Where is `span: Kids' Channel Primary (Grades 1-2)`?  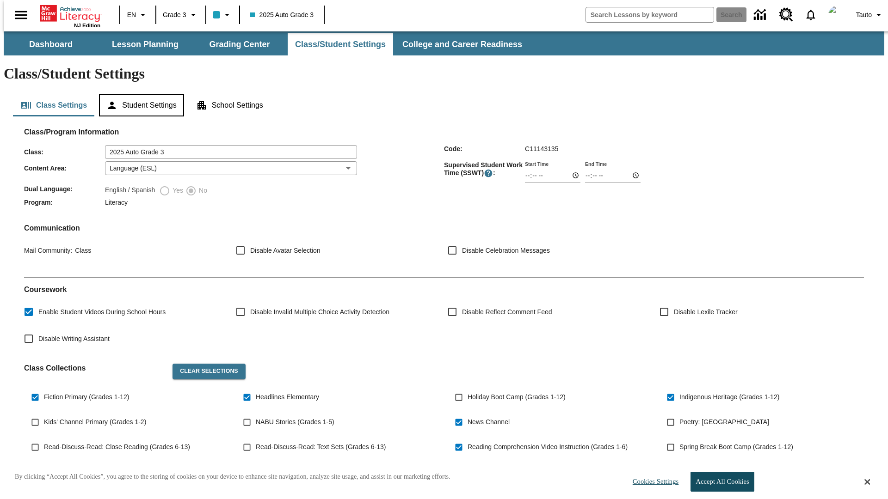 span: Kids' Channel Primary (Grades 1-2) is located at coordinates (95, 422).